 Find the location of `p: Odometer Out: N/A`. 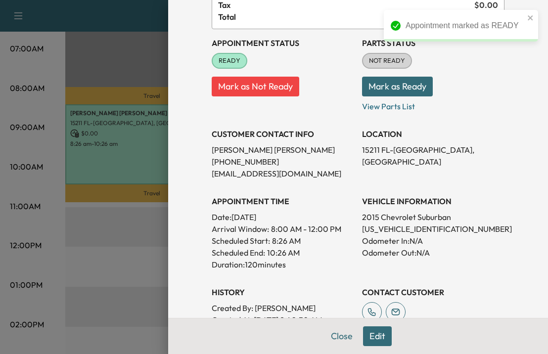

p: Odometer Out: N/A is located at coordinates (433, 253).